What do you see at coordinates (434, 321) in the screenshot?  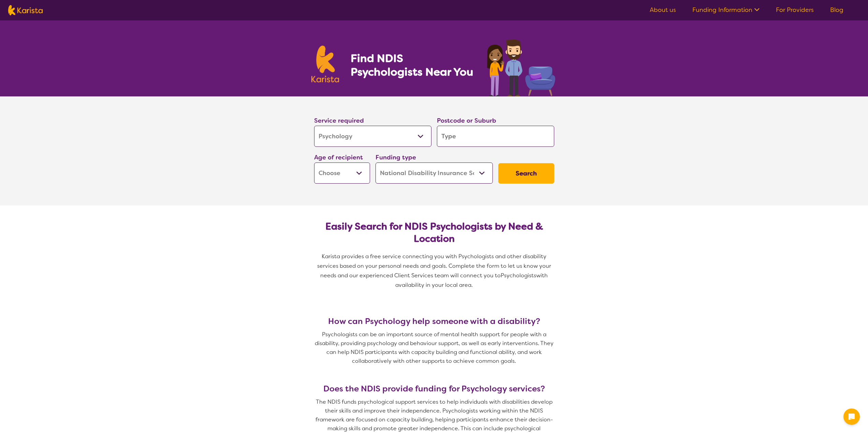 I see `h3: How can Psychology help someone with a disability?` at bounding box center [434, 321].